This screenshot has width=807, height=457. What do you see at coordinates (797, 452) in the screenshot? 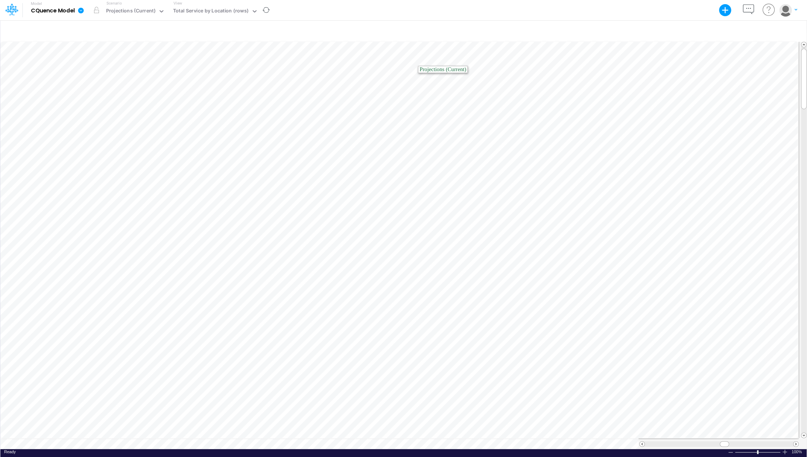
I see `div: Zoom level` at bounding box center [797, 452].